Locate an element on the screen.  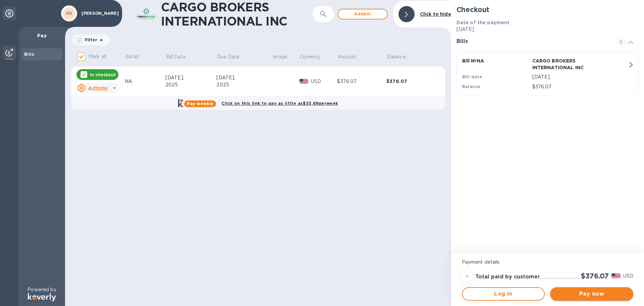
h3: Bills is located at coordinates (533, 41).